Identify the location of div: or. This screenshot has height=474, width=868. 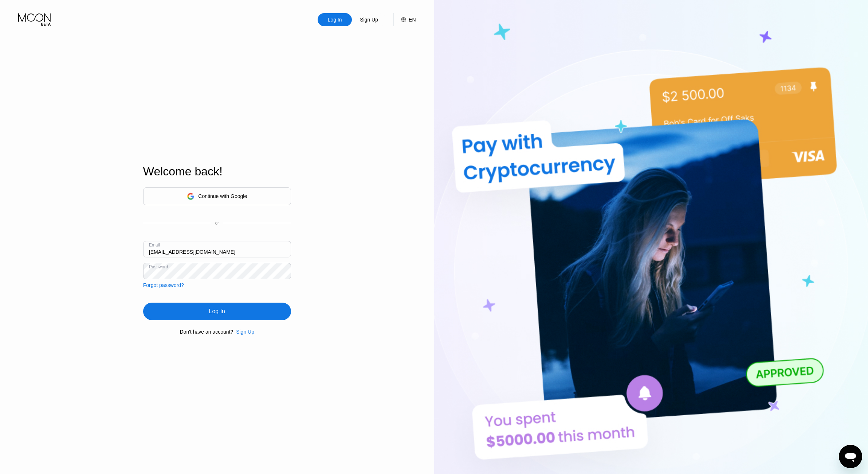
(217, 223).